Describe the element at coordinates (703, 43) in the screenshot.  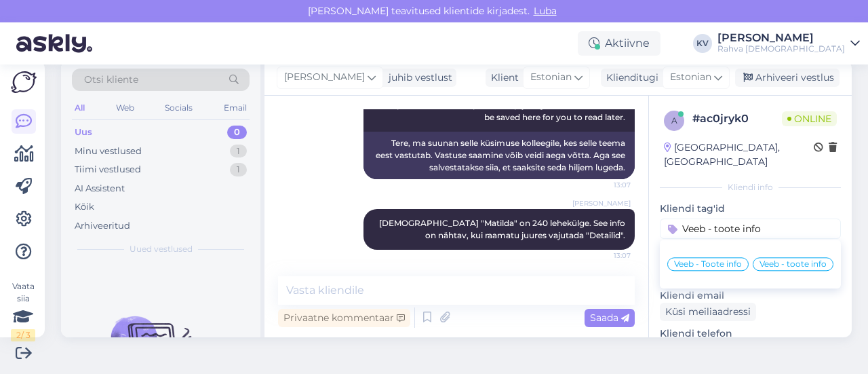
I see `div: KV` at that location.